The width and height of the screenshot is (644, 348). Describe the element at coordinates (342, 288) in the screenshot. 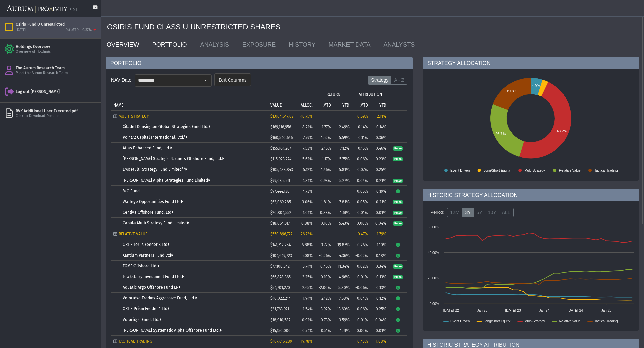

I see `td: 5.80%` at that location.